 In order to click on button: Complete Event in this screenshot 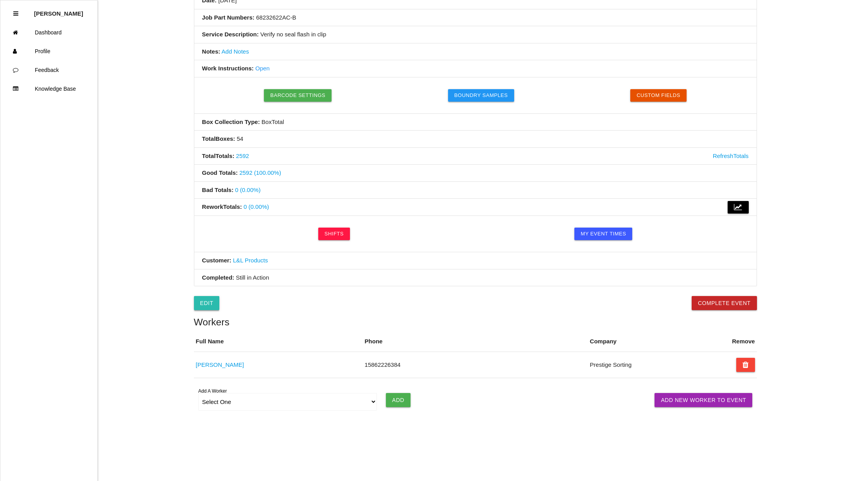, I will do `click(724, 303)`.